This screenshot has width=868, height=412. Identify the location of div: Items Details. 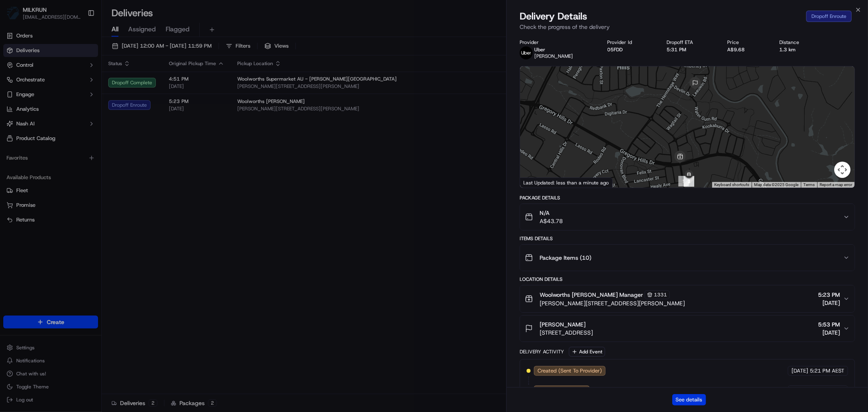
(687, 239).